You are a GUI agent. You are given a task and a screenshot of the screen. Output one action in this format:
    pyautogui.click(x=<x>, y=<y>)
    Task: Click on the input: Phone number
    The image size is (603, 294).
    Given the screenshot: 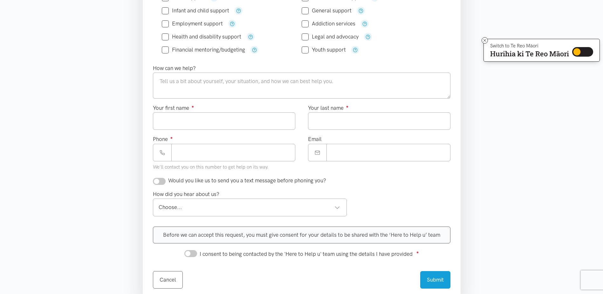 What is the action you would take?
    pyautogui.click(x=233, y=152)
    